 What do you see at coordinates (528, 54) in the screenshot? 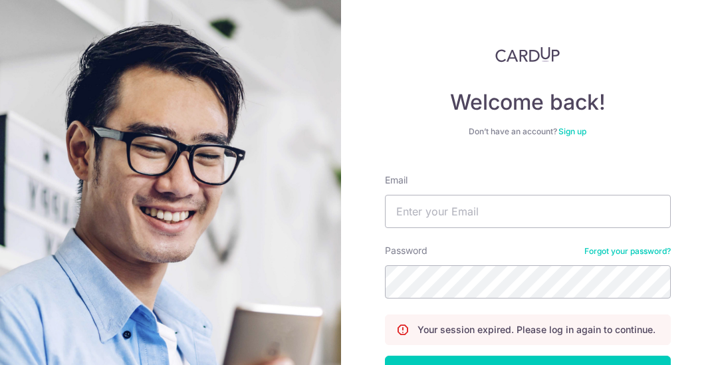
I see `img: CardUp Logo` at bounding box center [528, 54].